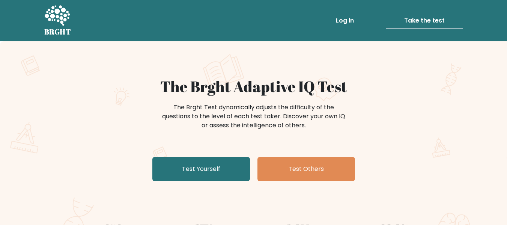  Describe the element at coordinates (58, 32) in the screenshot. I see `h5: BRGHT` at that location.